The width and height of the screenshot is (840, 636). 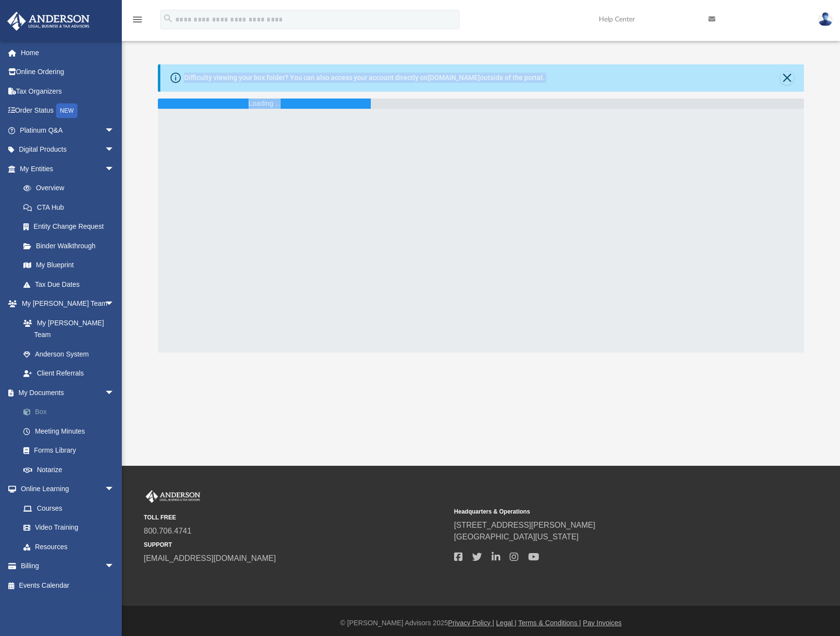 I want to click on a: Entity Change Request, so click(x=71, y=227).